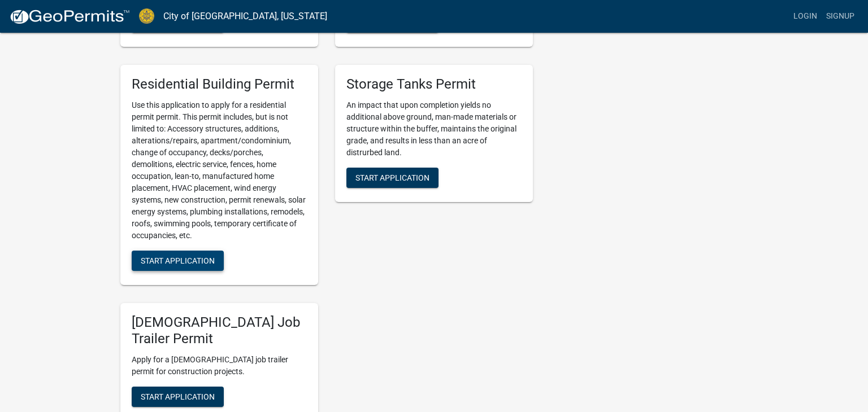 Image resolution: width=868 pixels, height=412 pixels. I want to click on p: Use this application to apply for a residential permit permit. This permit includes, but is not l..., so click(219, 171).